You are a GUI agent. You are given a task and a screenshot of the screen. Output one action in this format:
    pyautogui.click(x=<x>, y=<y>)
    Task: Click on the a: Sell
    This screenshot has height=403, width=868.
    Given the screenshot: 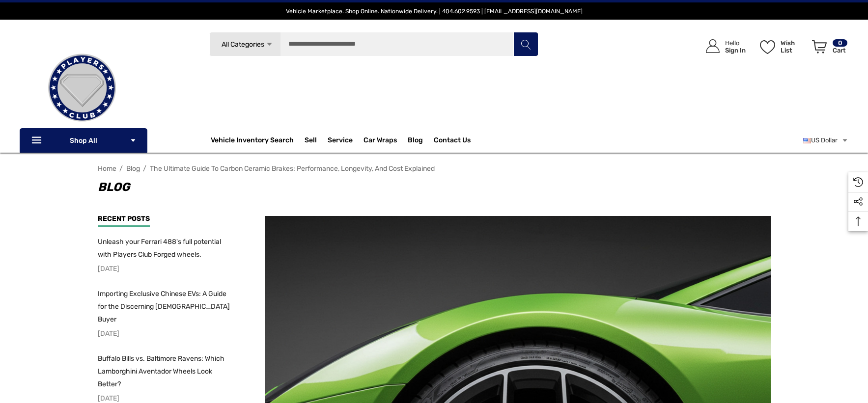 What is the action you would take?
    pyautogui.click(x=316, y=140)
    